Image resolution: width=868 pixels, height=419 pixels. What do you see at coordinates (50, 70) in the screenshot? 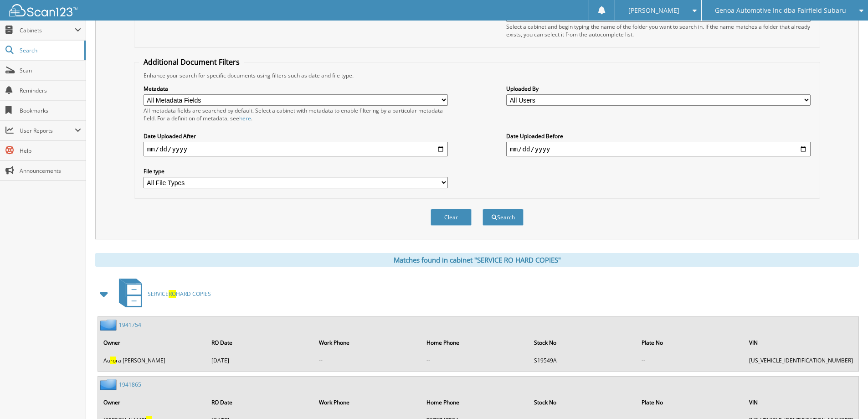
I see `span: Scan` at bounding box center [50, 70].